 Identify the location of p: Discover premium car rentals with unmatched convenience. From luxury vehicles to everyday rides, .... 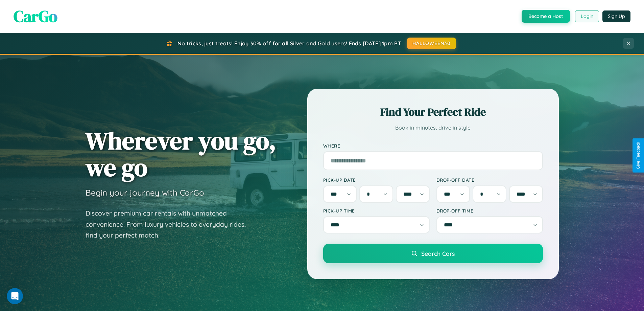
(170, 224).